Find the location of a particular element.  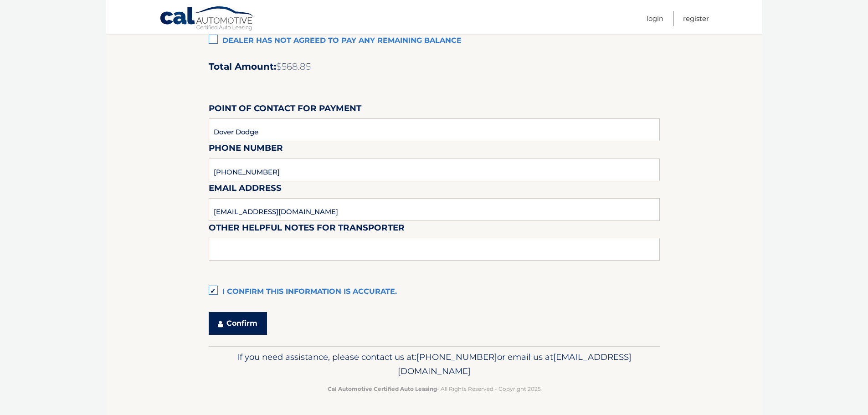

p: If you need assistance, please contact us at: or email us at is located at coordinates (434, 365).